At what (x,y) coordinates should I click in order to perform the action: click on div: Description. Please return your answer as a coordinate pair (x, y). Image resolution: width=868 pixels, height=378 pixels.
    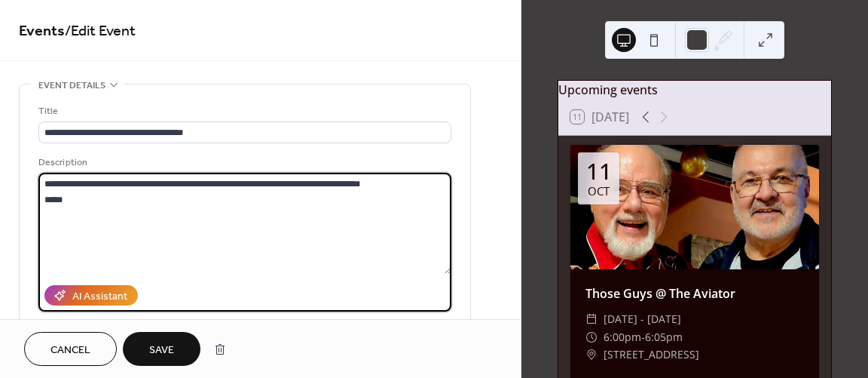
    Looking at the image, I should click on (243, 162).